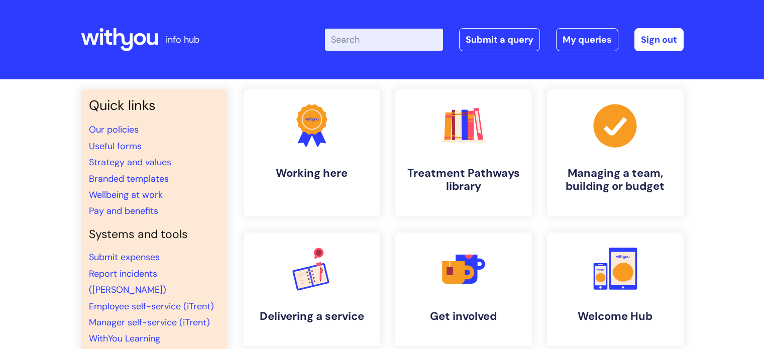 This screenshot has height=349, width=764. I want to click on h3: Quick links, so click(154, 105).